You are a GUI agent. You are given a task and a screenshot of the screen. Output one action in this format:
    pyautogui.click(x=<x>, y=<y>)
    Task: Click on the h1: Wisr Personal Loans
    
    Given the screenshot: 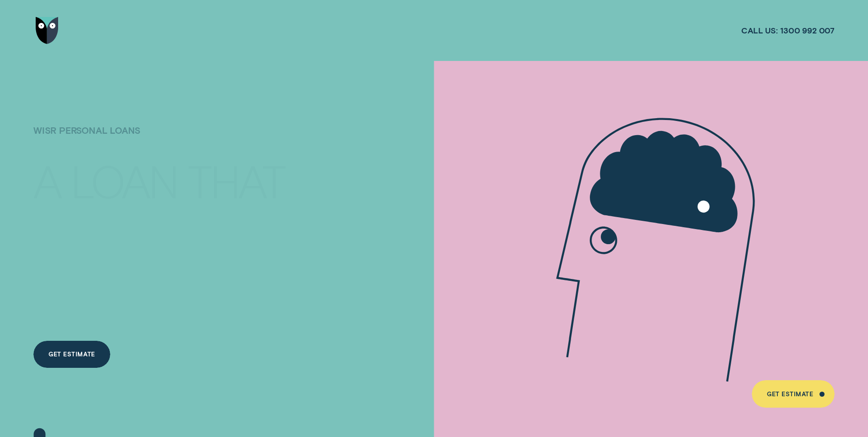 What is the action you would take?
    pyautogui.click(x=165, y=138)
    